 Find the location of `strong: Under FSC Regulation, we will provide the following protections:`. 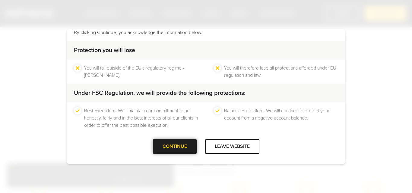

strong: Under FSC Regulation, we will provide the following protections: is located at coordinates (160, 93).